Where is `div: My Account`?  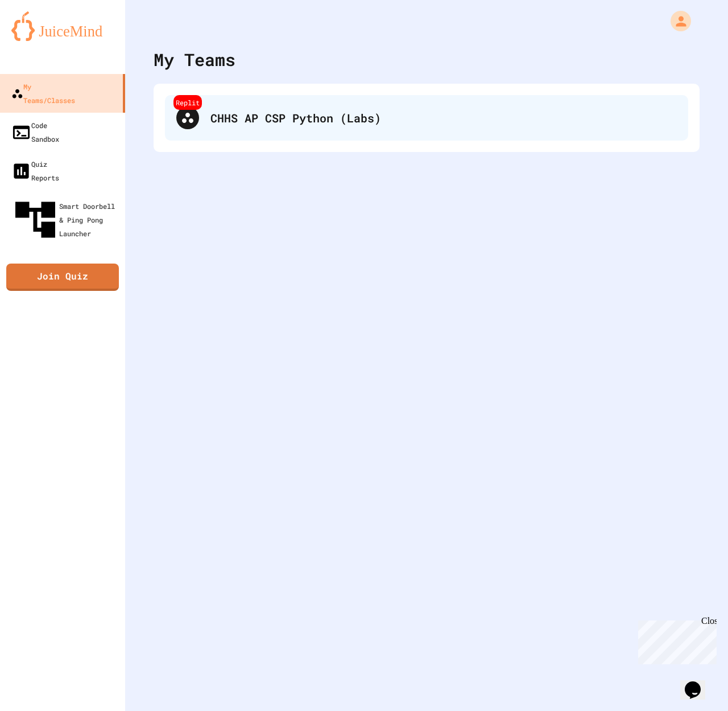
div: My Account is located at coordinates (676, 21).